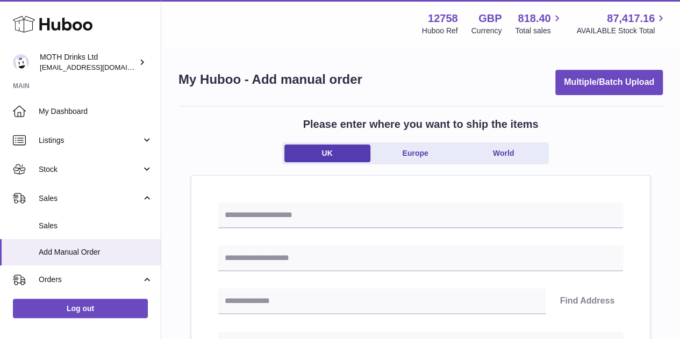 This screenshot has height=339, width=680. What do you see at coordinates (630, 18) in the screenshot?
I see `span: 87,417.16` at bounding box center [630, 18].